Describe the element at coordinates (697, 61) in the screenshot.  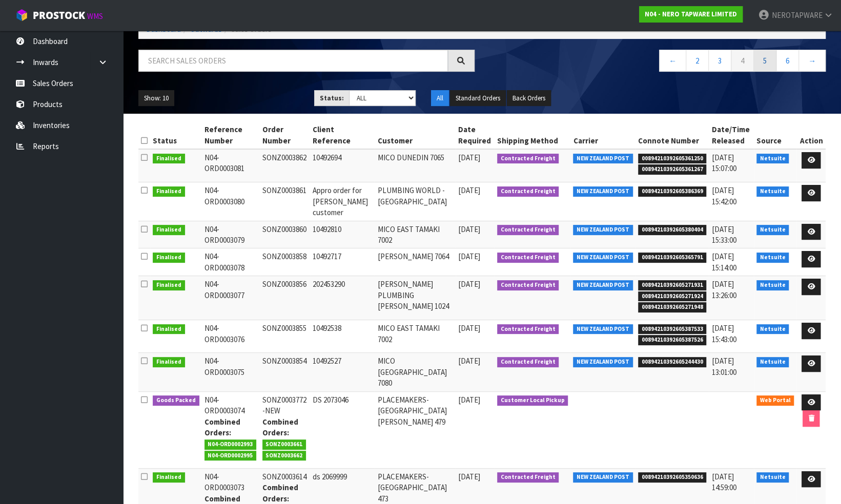
I see `a: 2` at that location.